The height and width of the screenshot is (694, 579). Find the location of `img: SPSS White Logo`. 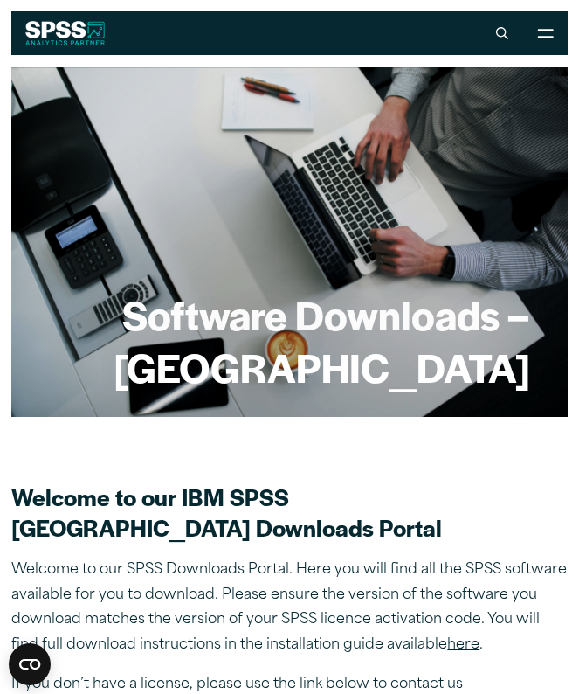

img: SPSS White Logo is located at coordinates (65, 33).